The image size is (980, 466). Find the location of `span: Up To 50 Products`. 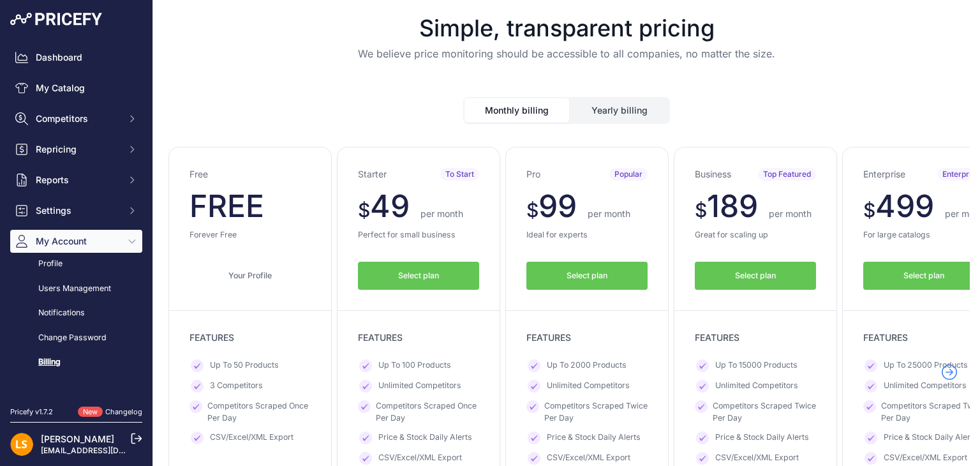

span: Up To 50 Products is located at coordinates (244, 366).